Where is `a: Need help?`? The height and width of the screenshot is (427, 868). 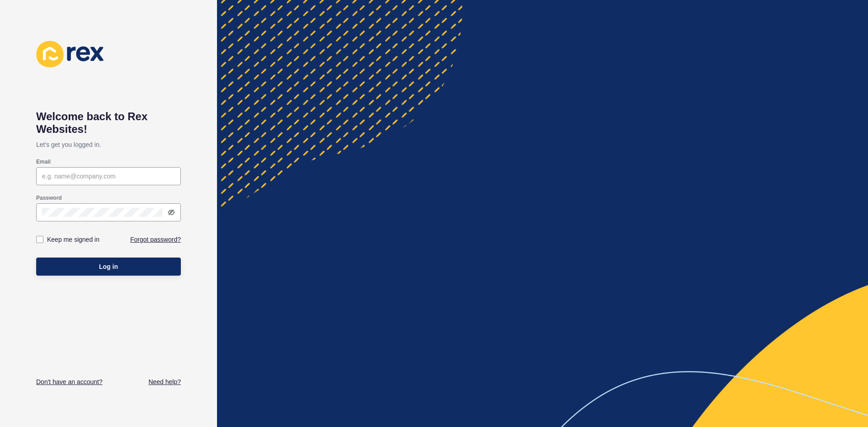
a: Need help? is located at coordinates (164, 382).